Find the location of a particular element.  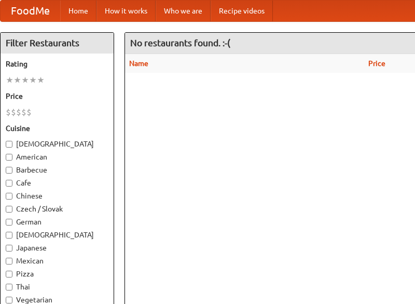

label: Mexican is located at coordinates (57, 260).